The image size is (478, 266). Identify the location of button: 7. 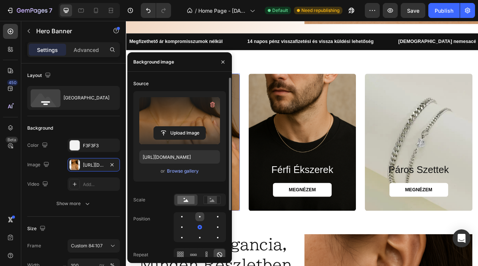
(29, 10).